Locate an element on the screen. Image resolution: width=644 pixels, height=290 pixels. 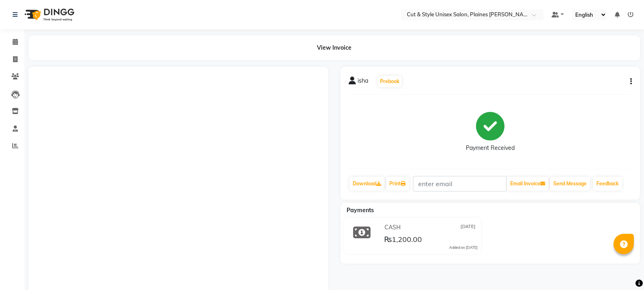
a: Feedback is located at coordinates (607, 184).